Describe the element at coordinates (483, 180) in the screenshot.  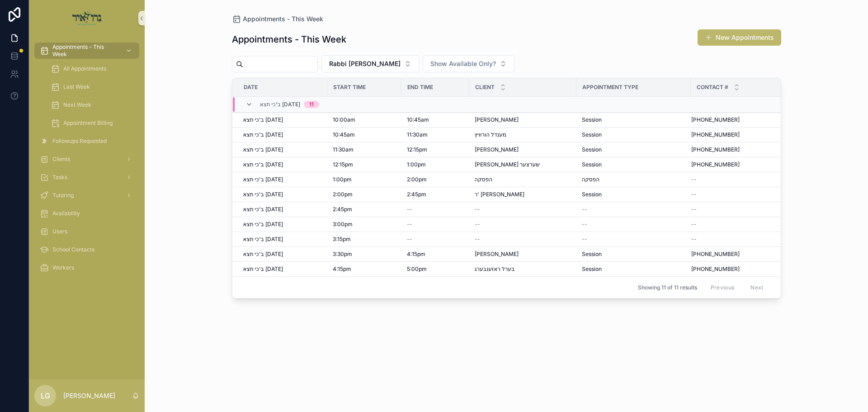
I see `span: הפסקה` at that location.